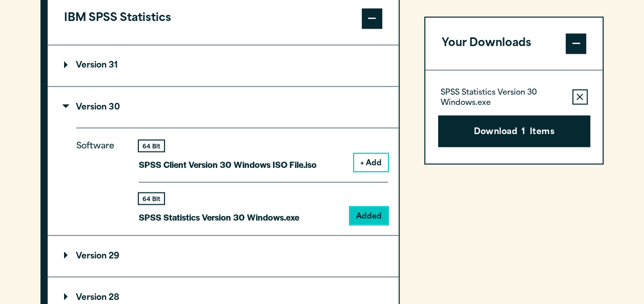  I want to click on p: Version 30, so click(92, 107).